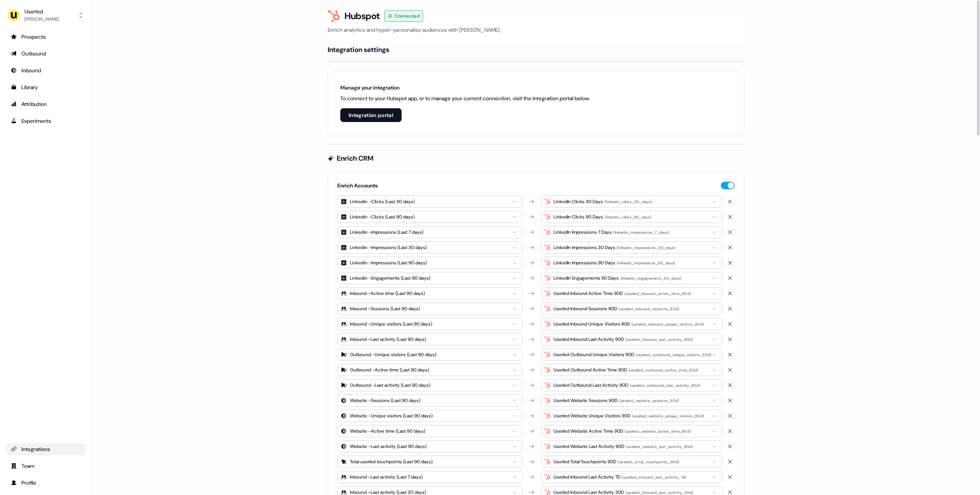 The image size is (980, 495). I want to click on button: Linkedin -Impressions (Last 30 days), so click(430, 248).